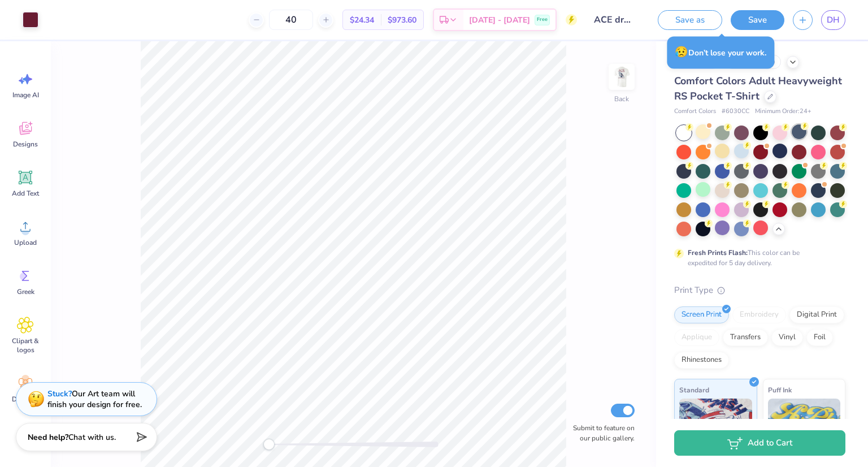 This screenshot has width=868, height=467. Describe the element at coordinates (694, 390) in the screenshot. I see `span: Standard` at that location.